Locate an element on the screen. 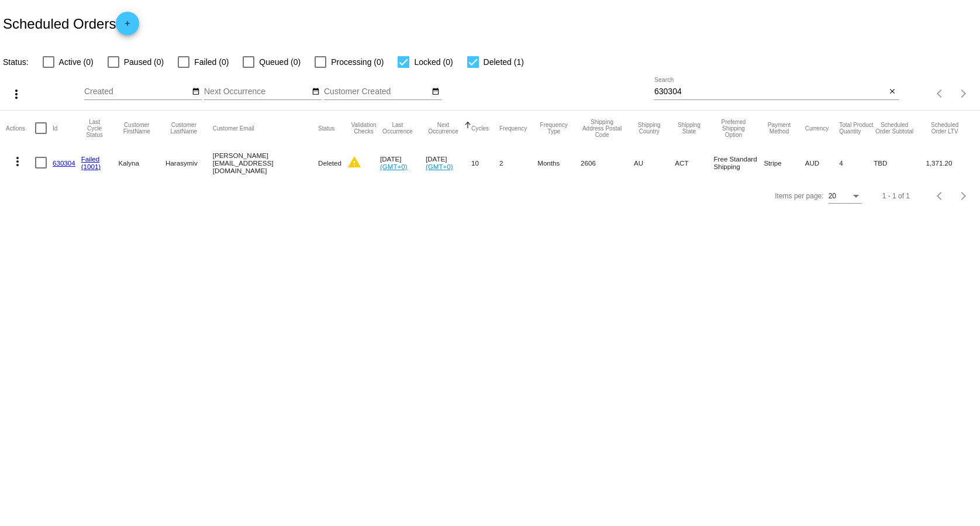 The image size is (980, 526). button: Clear is located at coordinates (893, 92).